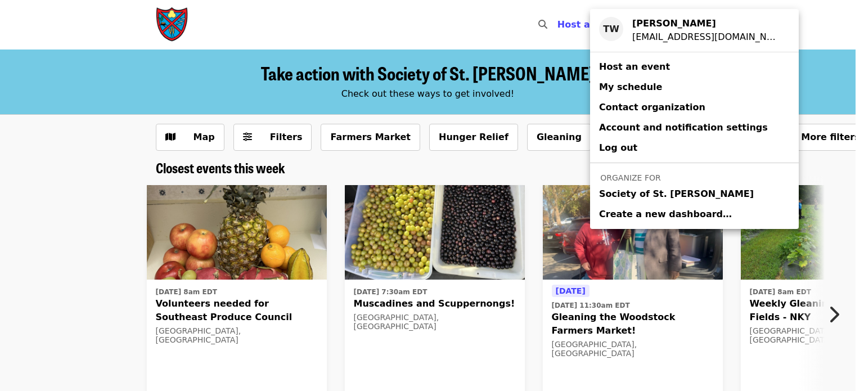 Image resolution: width=864 pixels, height=391 pixels. What do you see at coordinates (694, 67) in the screenshot?
I see `a: Host an event` at bounding box center [694, 67].